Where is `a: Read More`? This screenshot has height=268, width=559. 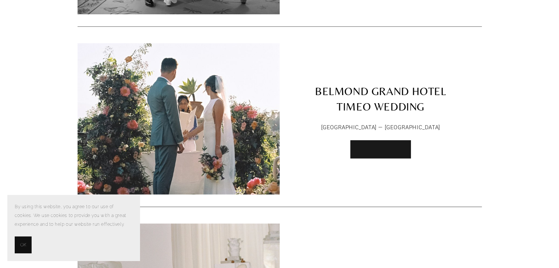 a: Read More is located at coordinates (381, 150).